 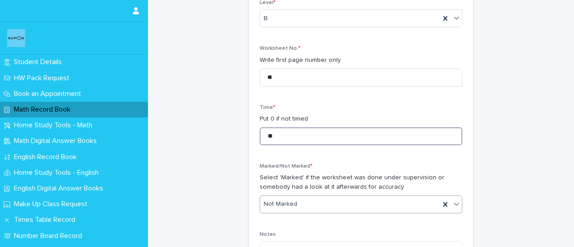 I want to click on p: Math Digital Answer Books, so click(x=57, y=141).